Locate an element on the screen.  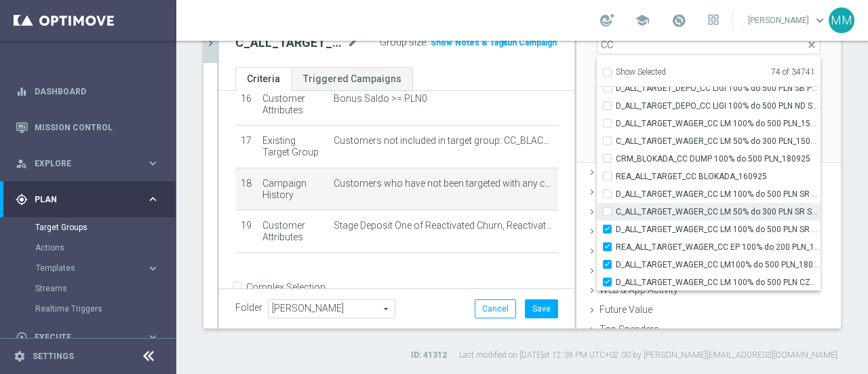
td: 19 is located at coordinates (246, 232).